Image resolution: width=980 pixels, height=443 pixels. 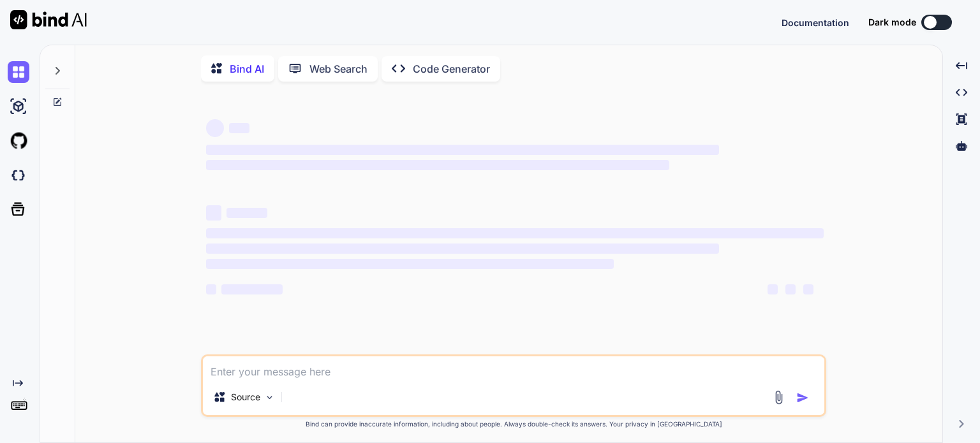 I want to click on img: githubLight, so click(x=19, y=141).